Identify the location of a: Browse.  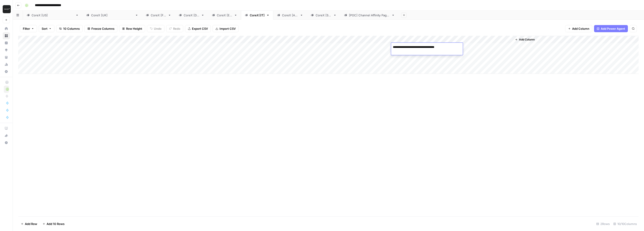
(6, 36).